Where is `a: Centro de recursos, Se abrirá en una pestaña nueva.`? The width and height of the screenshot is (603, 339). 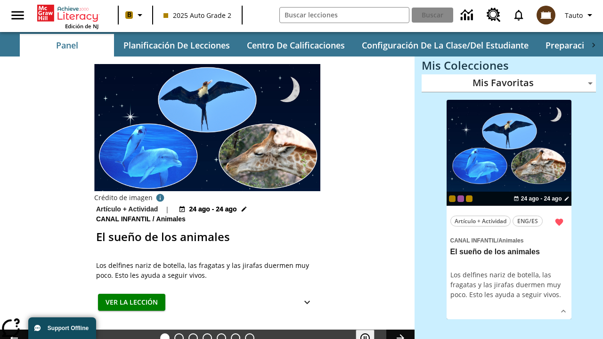 a: Centro de recursos, Se abrirá en una pestaña nueva. is located at coordinates (494, 15).